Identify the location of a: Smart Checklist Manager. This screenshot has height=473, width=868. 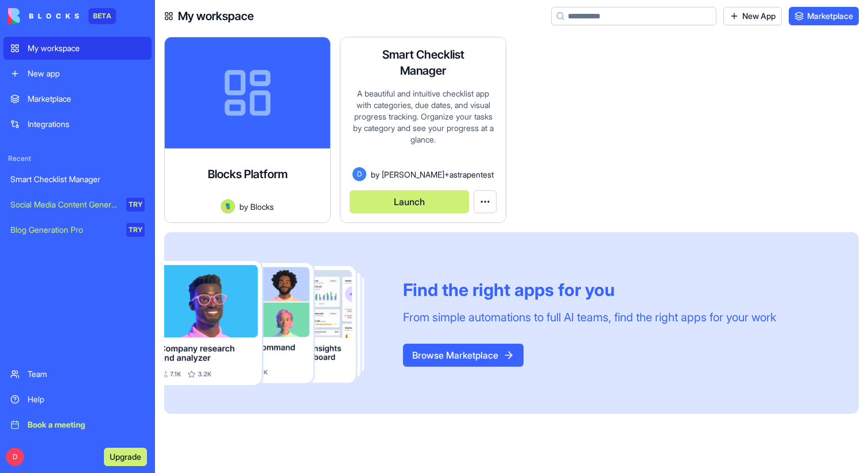
(77, 179).